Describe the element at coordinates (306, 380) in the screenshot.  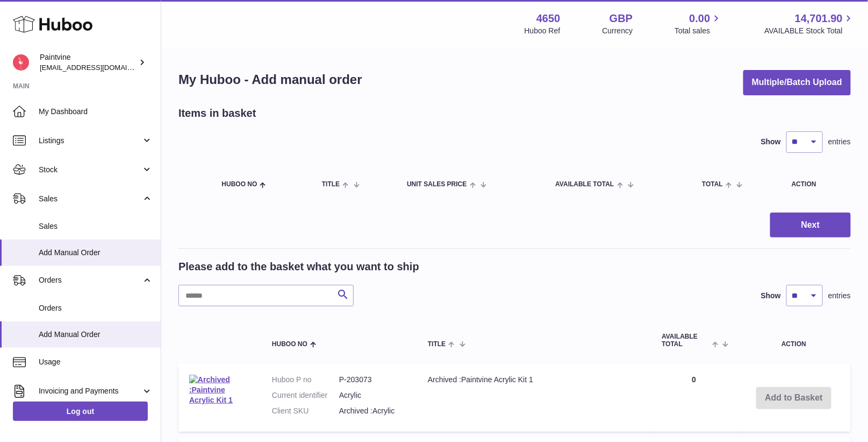
I see `dt: Huboo P no` at that location.